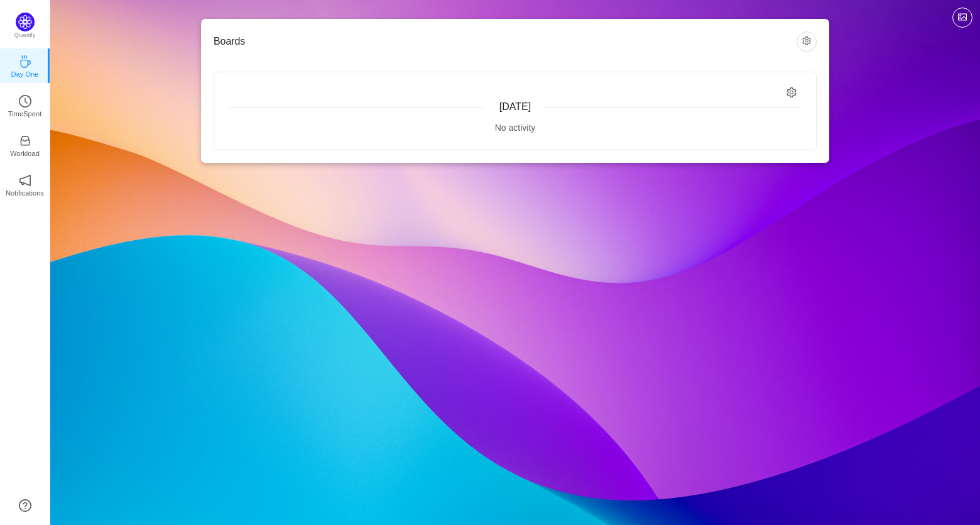 The height and width of the screenshot is (525, 980). Describe the element at coordinates (25, 74) in the screenshot. I see `p: Day One` at that location.